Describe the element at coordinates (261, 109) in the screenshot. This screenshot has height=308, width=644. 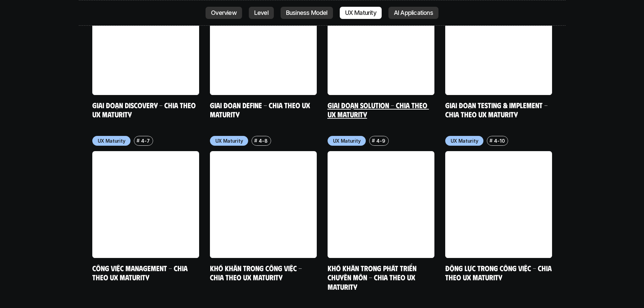
I see `a: Giai đoạn Define - Chia theo UX Maturity` at that location.